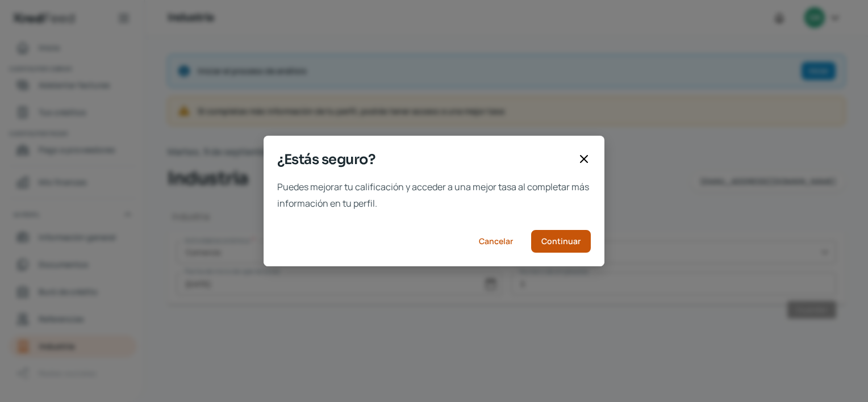  I want to click on span: Cancelar, so click(496, 241).